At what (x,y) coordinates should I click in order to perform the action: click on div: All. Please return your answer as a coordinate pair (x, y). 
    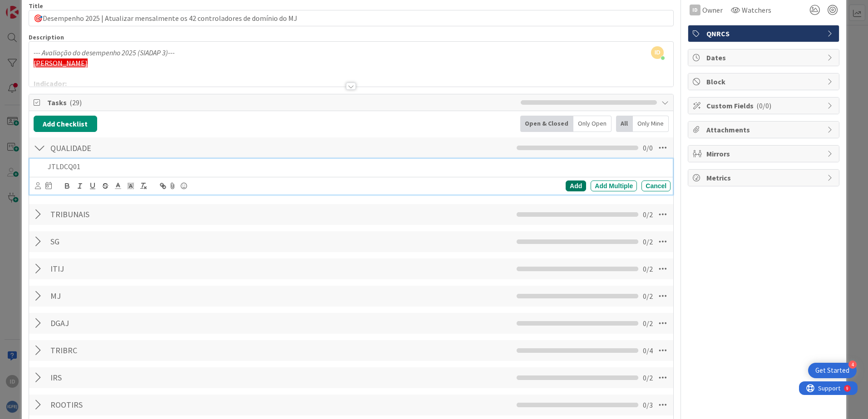
    Looking at the image, I should click on (624, 123).